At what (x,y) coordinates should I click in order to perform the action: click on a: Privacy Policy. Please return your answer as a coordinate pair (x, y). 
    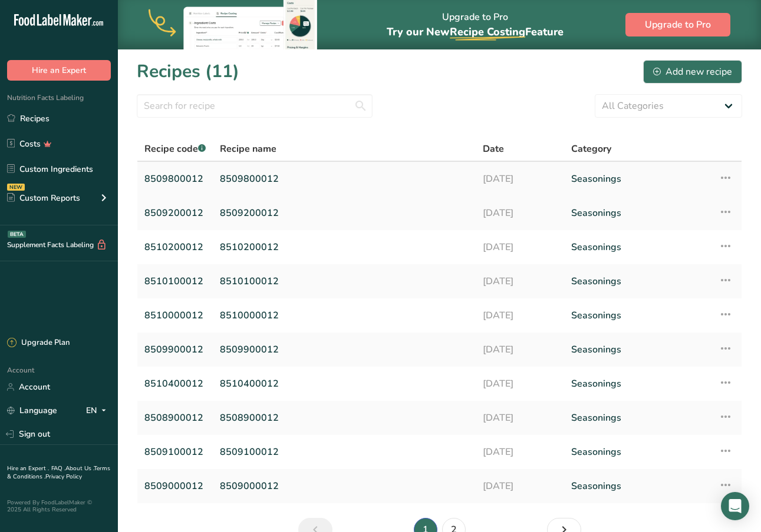
    Looking at the image, I should click on (64, 477).